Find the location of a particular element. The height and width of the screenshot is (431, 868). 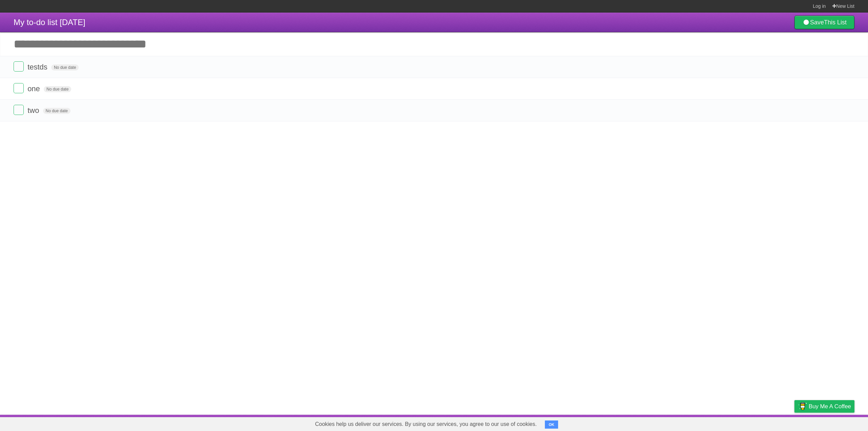

span: two is located at coordinates (34, 110).